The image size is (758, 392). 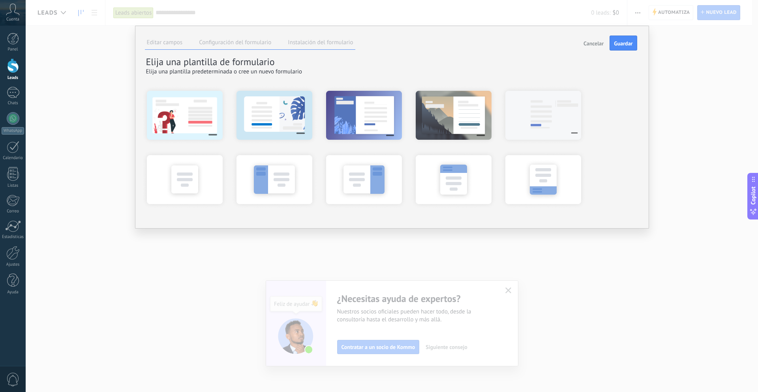 I want to click on div: Ayuda, so click(x=13, y=292).